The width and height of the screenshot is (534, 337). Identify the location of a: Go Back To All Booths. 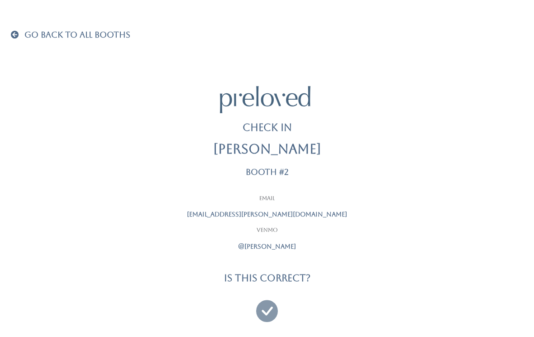
(71, 35).